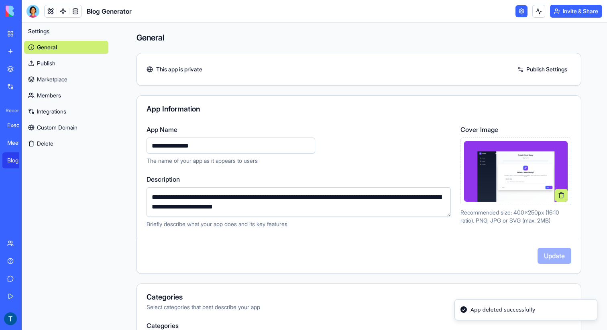 This screenshot has width=607, height=330. What do you see at coordinates (10, 319) in the screenshot?
I see `img: ACg8ocI78nP_w866sDBFFHxnRnBL6-zh8GfiopHMgZRr8okL_WAsQdY=s96-c` at bounding box center [10, 319].